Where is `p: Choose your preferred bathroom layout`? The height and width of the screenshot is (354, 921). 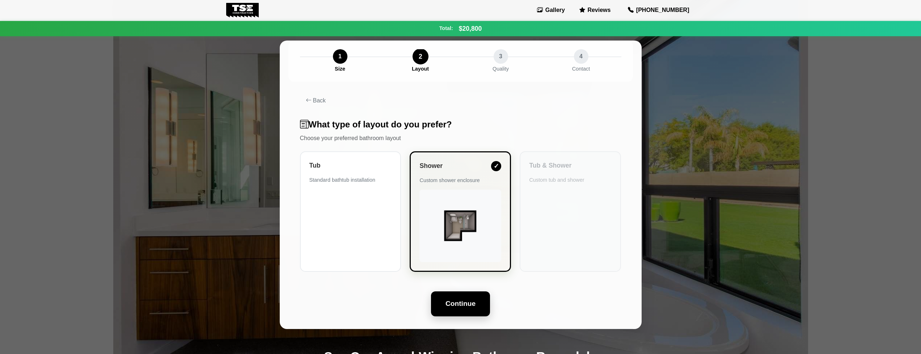 p: Choose your preferred bathroom layout is located at coordinates (460, 138).